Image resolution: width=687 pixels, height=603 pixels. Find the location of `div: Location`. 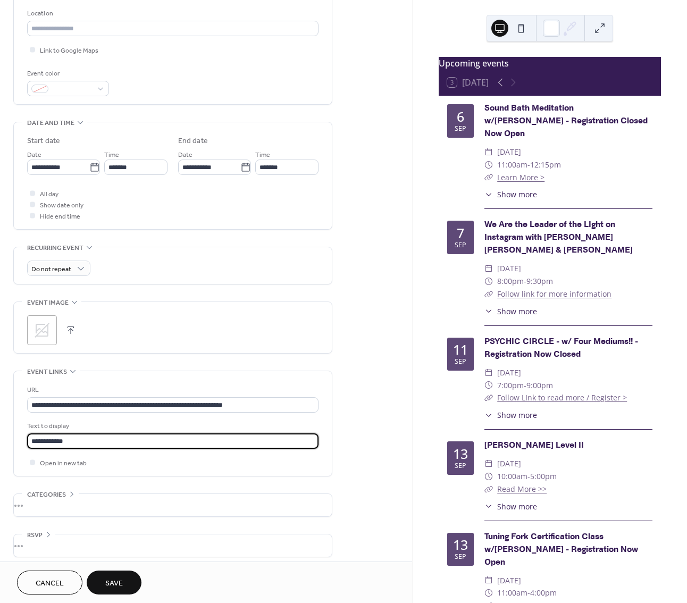

div: Location is located at coordinates (172, 13).